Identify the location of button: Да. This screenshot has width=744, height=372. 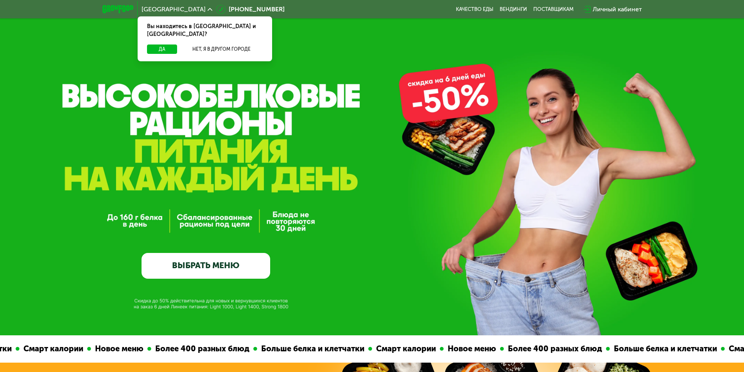
(162, 49).